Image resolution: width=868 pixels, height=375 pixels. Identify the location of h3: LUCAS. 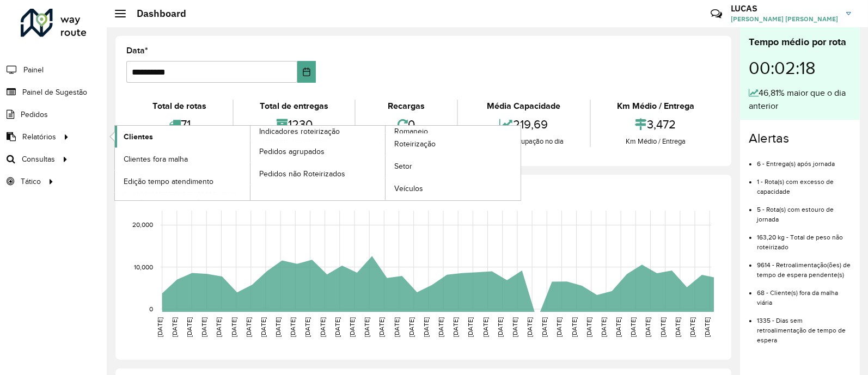
(784, 8).